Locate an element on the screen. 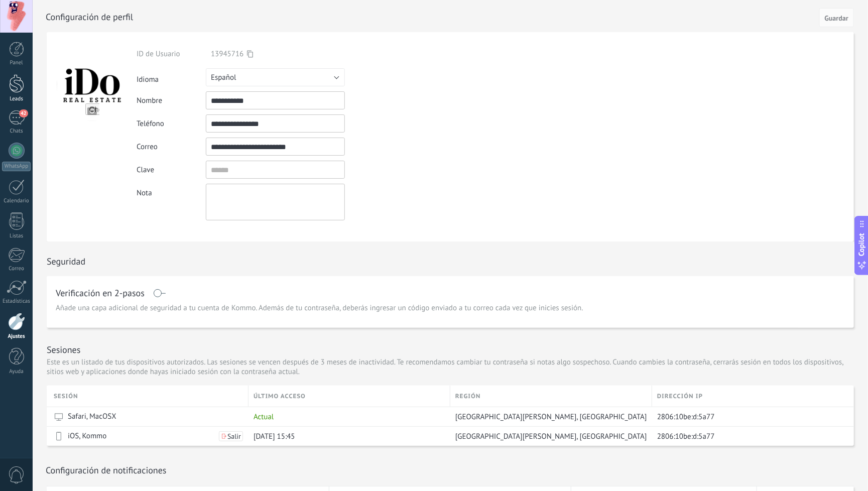  h1: Configuración de notificaciones is located at coordinates (106, 470).